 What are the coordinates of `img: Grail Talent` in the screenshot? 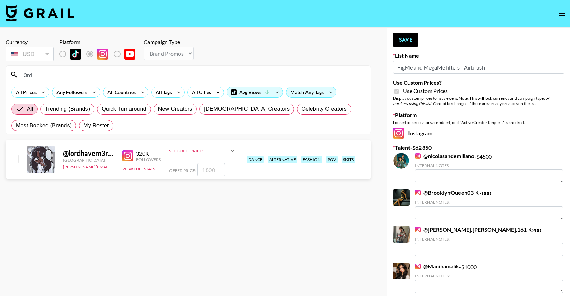 It's located at (40, 13).